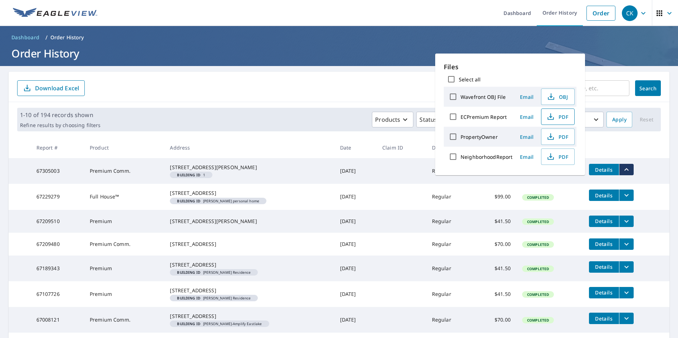 The image size is (678, 338). Describe the element at coordinates (604, 196) in the screenshot. I see `button: detailsBtn-67229279` at that location.